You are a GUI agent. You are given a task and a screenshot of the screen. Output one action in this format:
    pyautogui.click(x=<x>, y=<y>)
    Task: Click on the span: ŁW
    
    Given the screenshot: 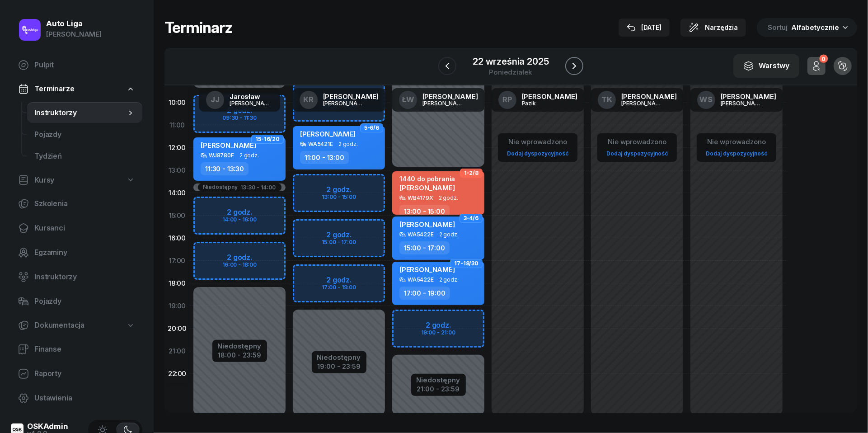 What is the action you would take?
    pyautogui.click(x=408, y=99)
    